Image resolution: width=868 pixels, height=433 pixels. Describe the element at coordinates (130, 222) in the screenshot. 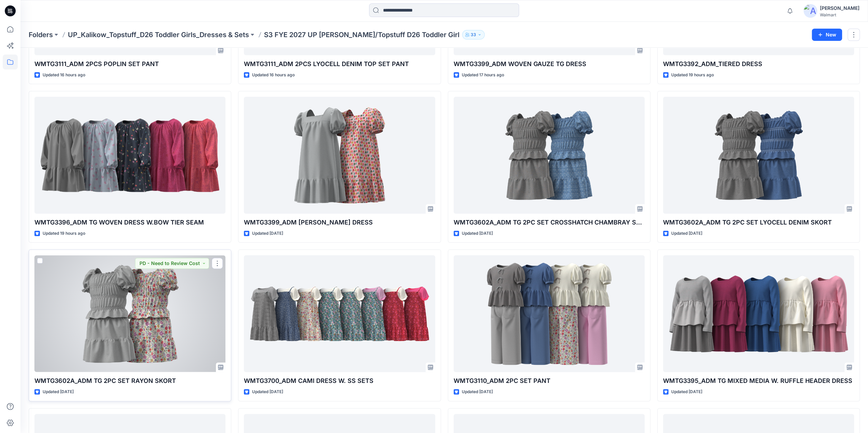

I see `p: WMTG3396_ADM TG WOVEN DRESS W.BOW TIER SEAM` at that location.